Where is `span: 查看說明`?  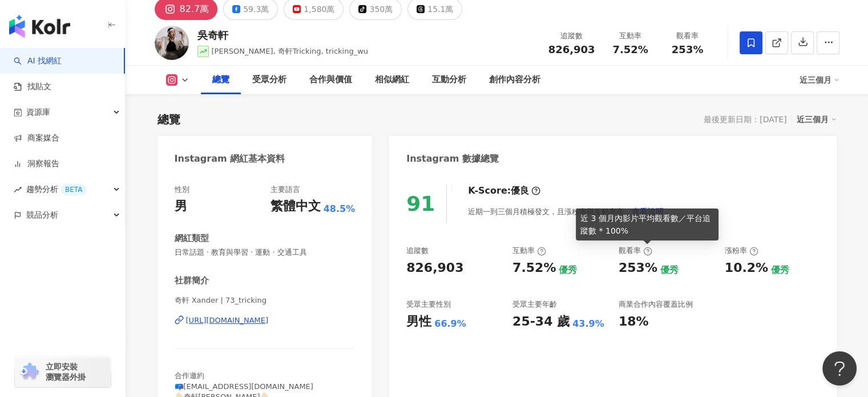 span: 查看說明 is located at coordinates (648, 211).